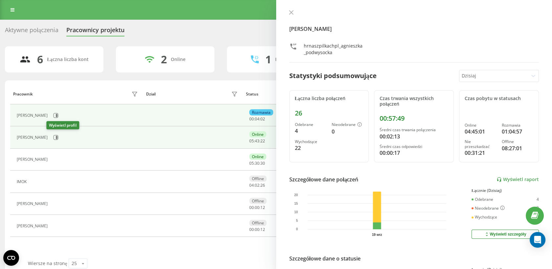 This screenshot has height=269, width=552. What do you see at coordinates (480, 144) in the screenshot?
I see `div: Nie przeszkadzać` at bounding box center [480, 144].